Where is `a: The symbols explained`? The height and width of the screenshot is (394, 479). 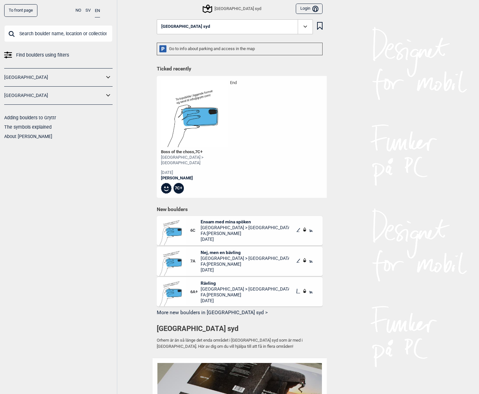
a: The symbols explained is located at coordinates (28, 127).